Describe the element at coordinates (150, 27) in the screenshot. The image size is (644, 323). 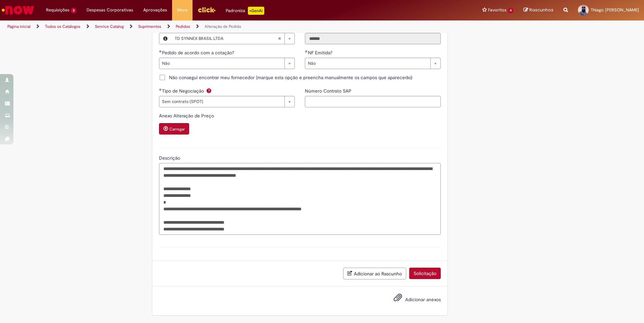
I see `a: Suprimentos` at that location.